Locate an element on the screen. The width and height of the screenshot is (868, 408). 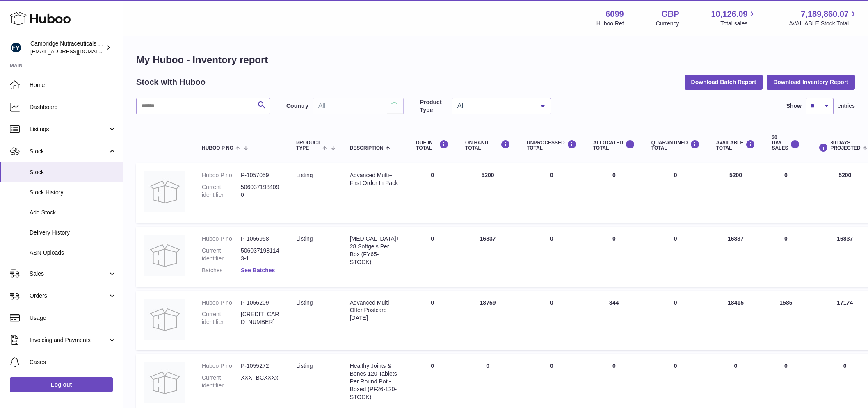
span: 7,189,860.07 is located at coordinates (825, 14).